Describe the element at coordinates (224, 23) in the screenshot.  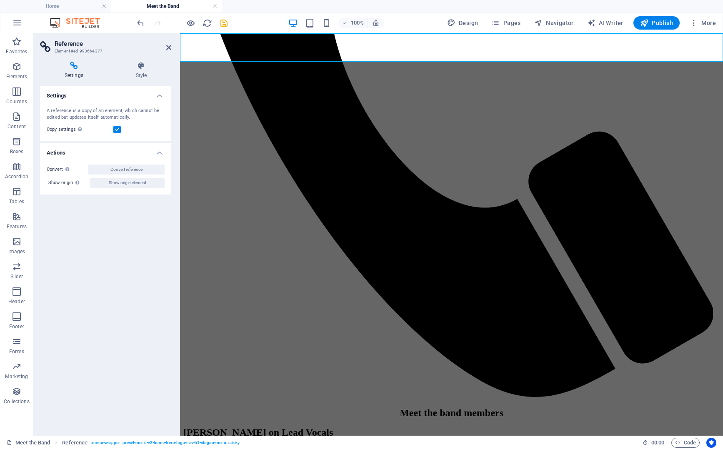
I see `i: Save (Ctrl+S)` at that location.